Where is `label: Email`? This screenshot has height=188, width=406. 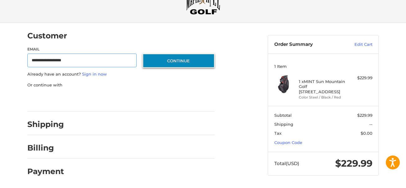 label: Email is located at coordinates (82, 49).